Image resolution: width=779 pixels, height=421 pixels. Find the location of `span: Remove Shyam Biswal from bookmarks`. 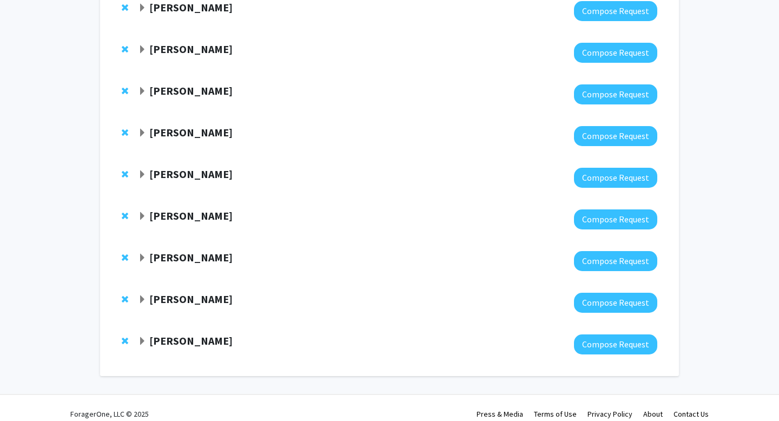

span: Remove Shyam Biswal from bookmarks is located at coordinates (125, 216).